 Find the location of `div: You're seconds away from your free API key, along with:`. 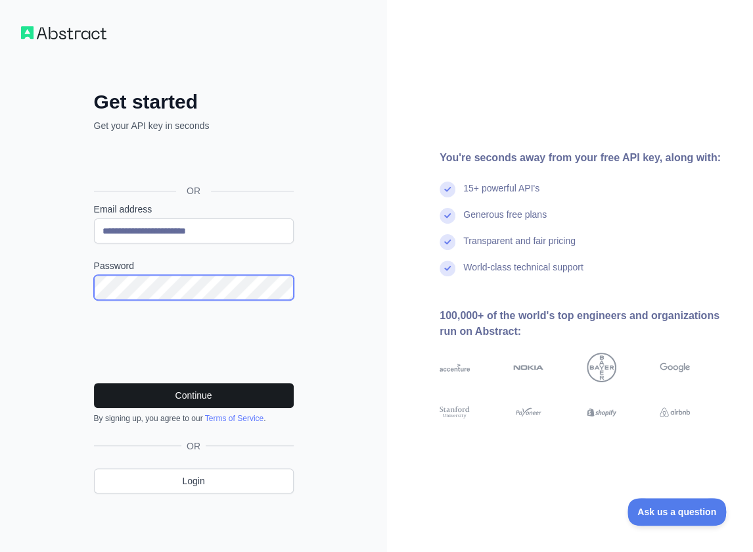

div: You're seconds away from your free API key, along with: is located at coordinates (586, 158).